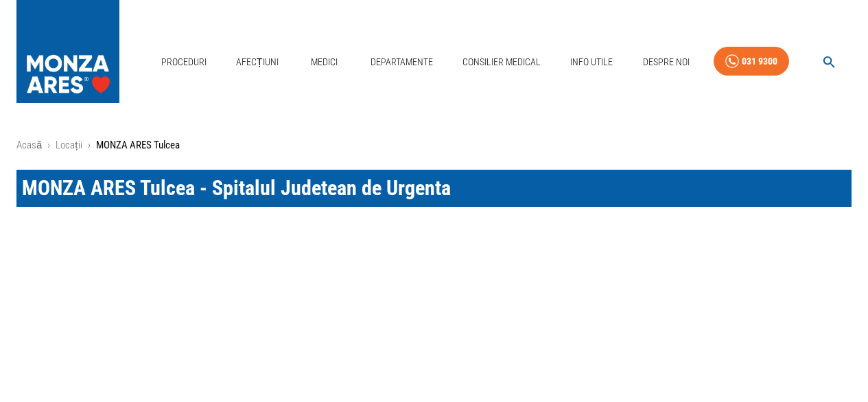 The width and height of the screenshot is (868, 402). Describe the element at coordinates (258, 62) in the screenshot. I see `a: Afecțiuni` at that location.